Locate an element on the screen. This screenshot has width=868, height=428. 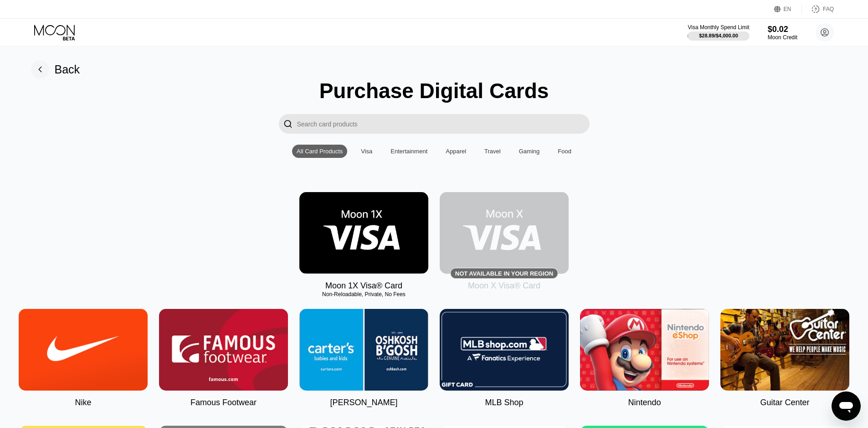
div: All Card Products is located at coordinates (319, 151).